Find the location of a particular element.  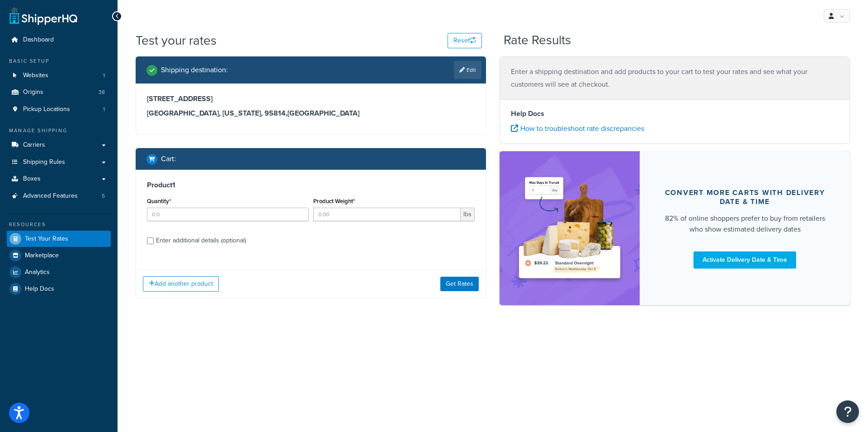

h2: Rate Results is located at coordinates (537, 40).